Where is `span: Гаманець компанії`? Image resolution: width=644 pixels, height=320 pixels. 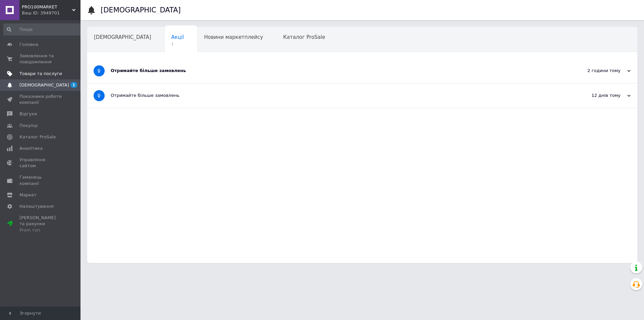
span: Гаманець компанії is located at coordinates (41, 180).